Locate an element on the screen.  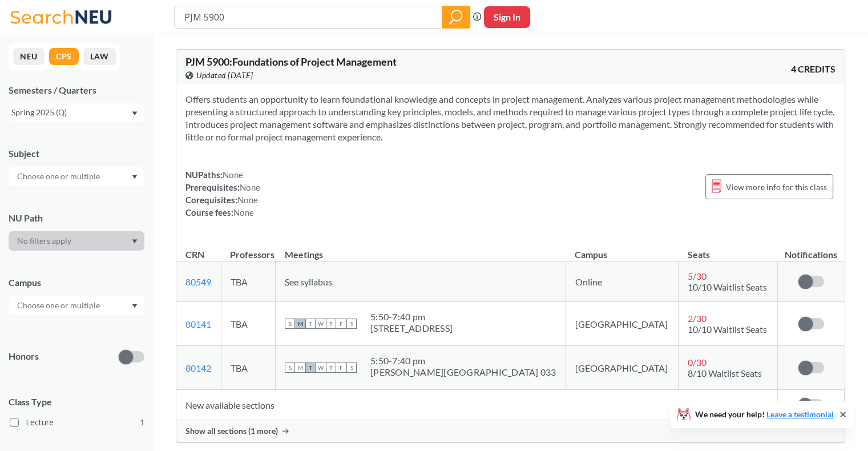
div: NU Path is located at coordinates (76, 218).